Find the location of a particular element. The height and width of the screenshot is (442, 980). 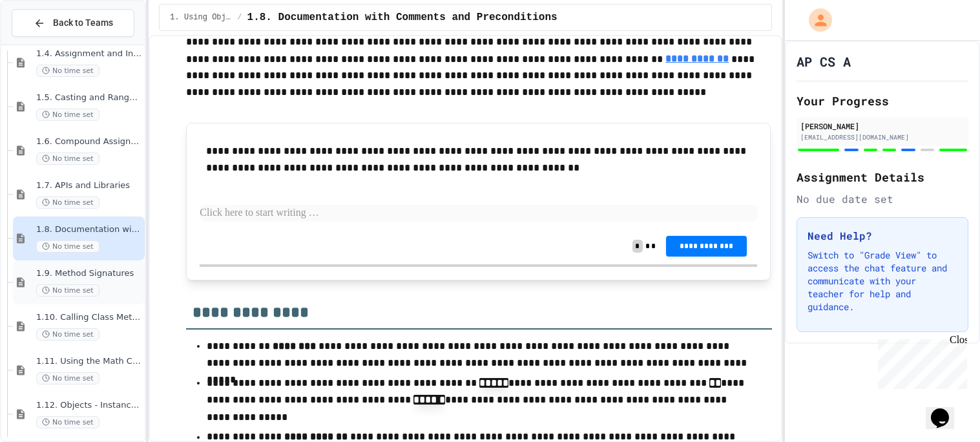

div: No due date set is located at coordinates (882, 199).